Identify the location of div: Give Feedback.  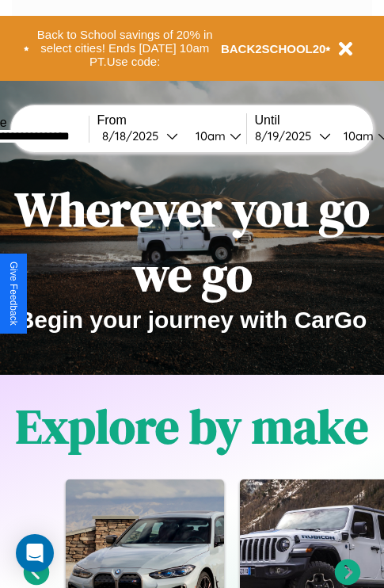
(14, 293).